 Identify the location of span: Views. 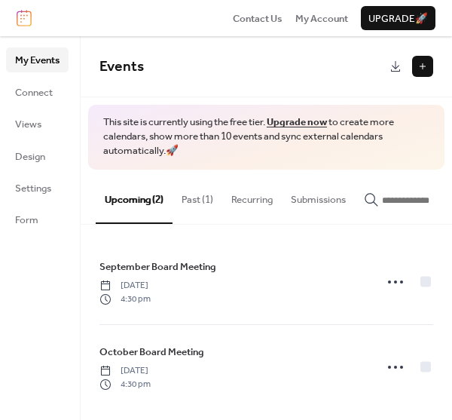
(28, 124).